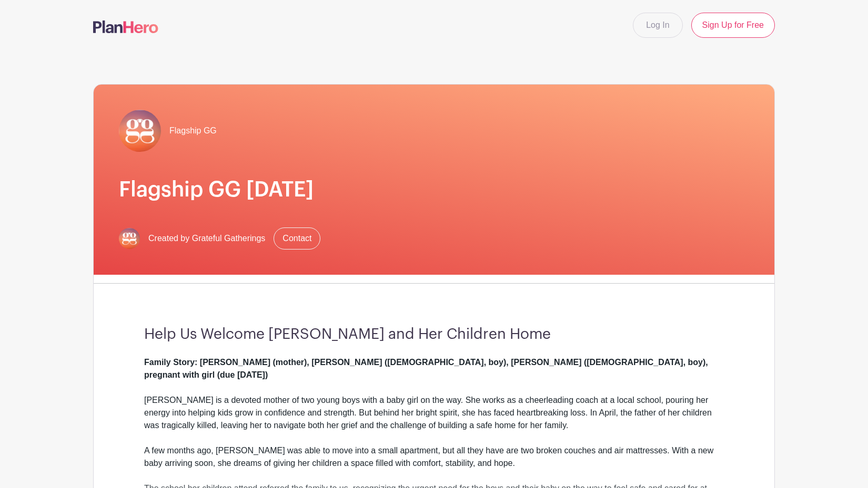  Describe the element at coordinates (297, 239) in the screenshot. I see `a: Contact` at that location.